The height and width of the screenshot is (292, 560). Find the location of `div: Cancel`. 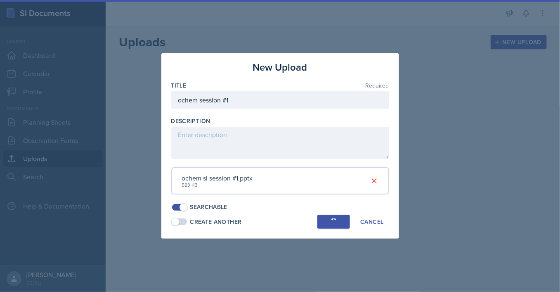

div: Cancel is located at coordinates (372, 222).